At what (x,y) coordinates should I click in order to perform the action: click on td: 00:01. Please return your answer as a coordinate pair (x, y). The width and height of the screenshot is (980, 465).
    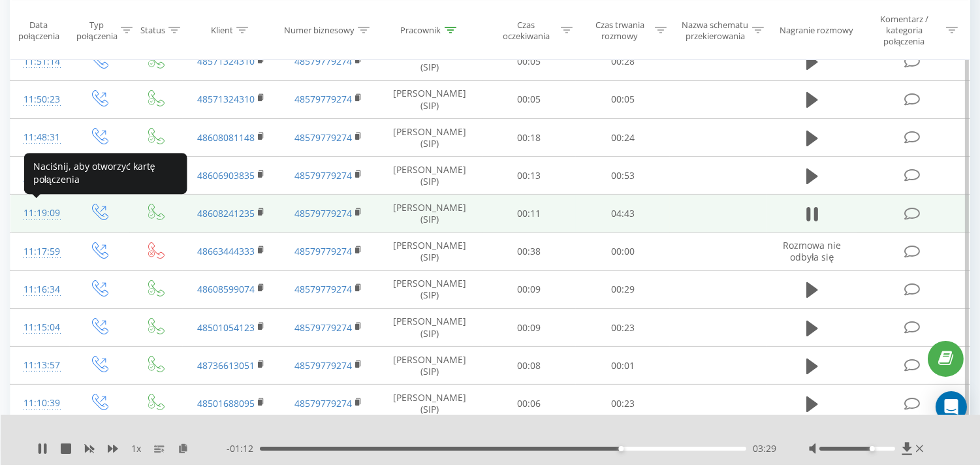
    Looking at the image, I should click on (623, 366).